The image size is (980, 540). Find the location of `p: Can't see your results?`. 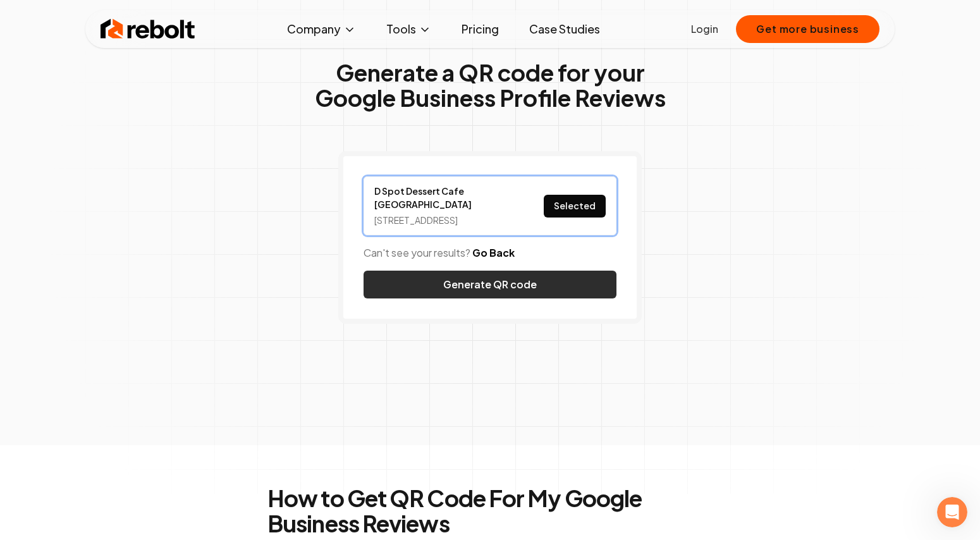

p: Can't see your results? is located at coordinates (490, 253).